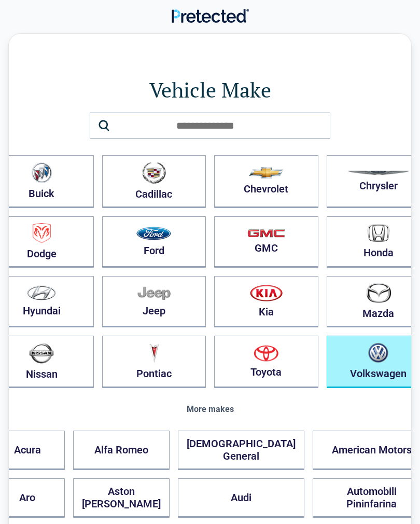 This screenshot has height=524, width=420. I want to click on button: Cadillac, so click(154, 181).